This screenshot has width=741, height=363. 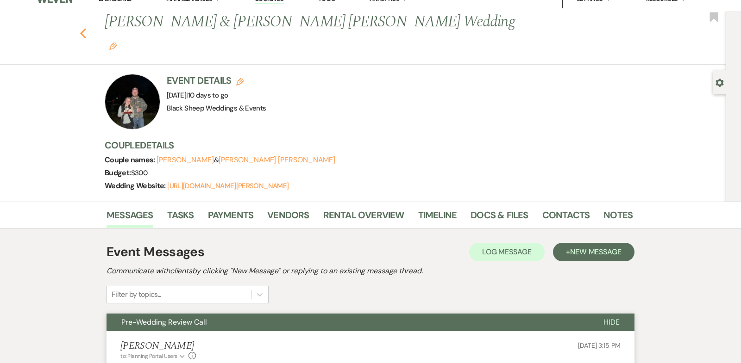 What do you see at coordinates (149, 356) in the screenshot?
I see `span: to: Planning Portal Users` at bounding box center [149, 356].